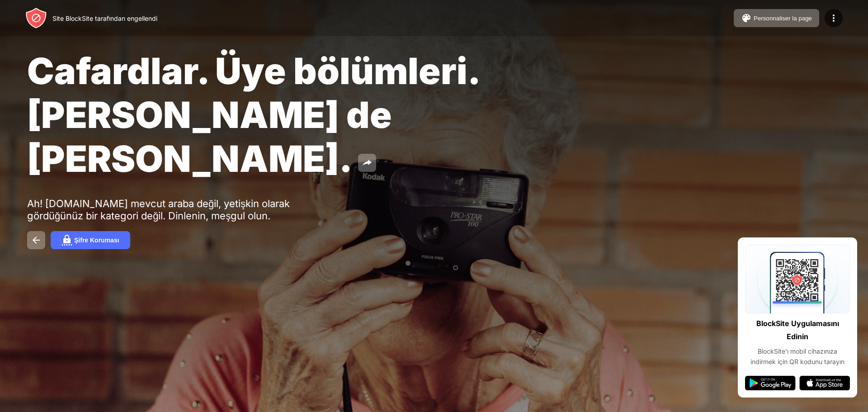  Describe the element at coordinates (36, 18) in the screenshot. I see `img: header-logo.svg` at that location.